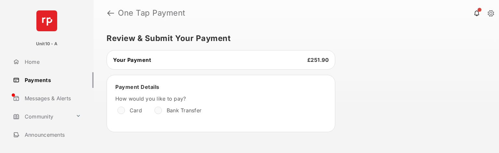 Image resolution: width=499 pixels, height=153 pixels. I want to click on span: Your Payment, so click(132, 60).